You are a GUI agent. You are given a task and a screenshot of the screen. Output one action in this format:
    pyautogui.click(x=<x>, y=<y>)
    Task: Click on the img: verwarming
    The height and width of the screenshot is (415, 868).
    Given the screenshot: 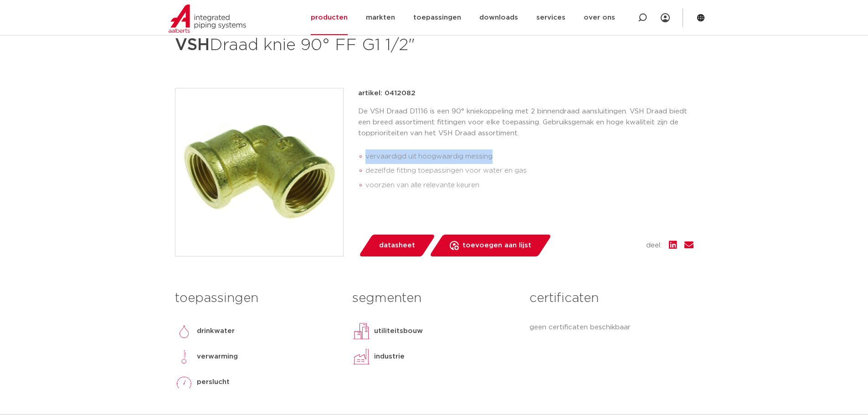 What is the action you would take?
    pyautogui.click(x=184, y=356)
    